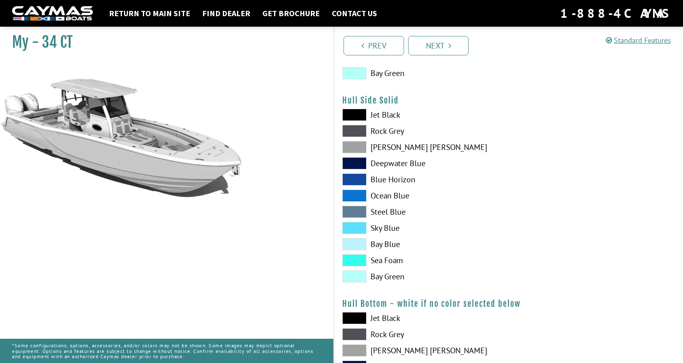 This screenshot has height=363, width=683. I want to click on img: white-logo-c9c8dbefe5ff5ceceb0f0178aa75bf4bb51f6bca0971e226c86eb53dfe498488.png, so click(53, 13).